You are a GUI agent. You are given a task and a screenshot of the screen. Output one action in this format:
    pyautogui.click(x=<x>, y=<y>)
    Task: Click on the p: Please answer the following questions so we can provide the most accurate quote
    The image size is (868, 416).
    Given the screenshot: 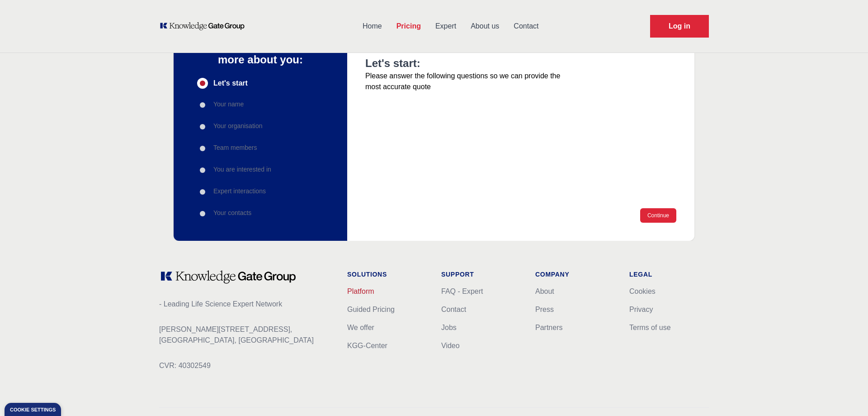 What is the action you would take?
    pyautogui.click(x=467, y=81)
    